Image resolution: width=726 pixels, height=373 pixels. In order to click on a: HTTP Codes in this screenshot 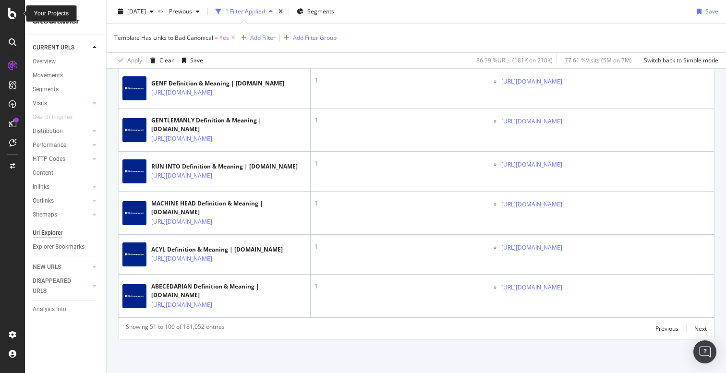, I will do `click(61, 159)`.